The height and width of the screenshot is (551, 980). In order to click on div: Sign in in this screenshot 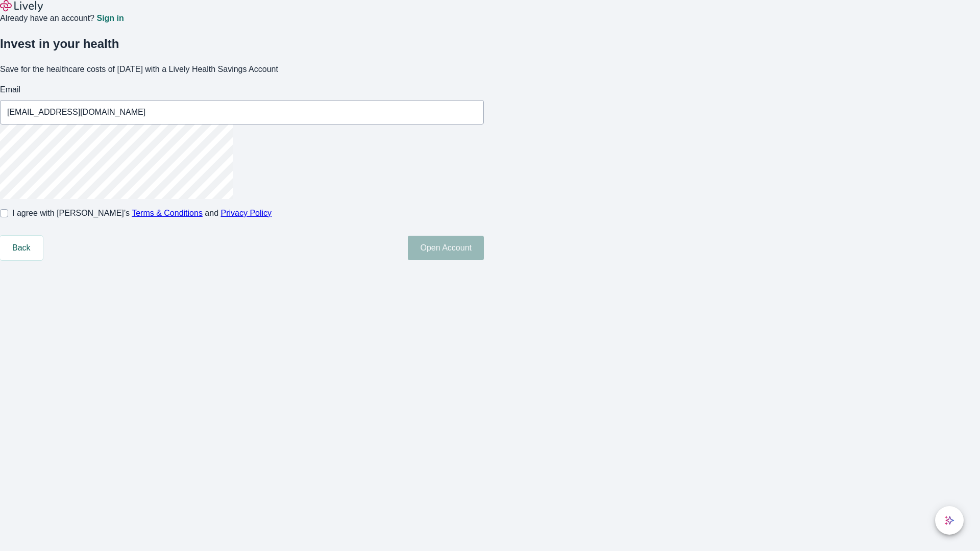, I will do `click(110, 18)`.